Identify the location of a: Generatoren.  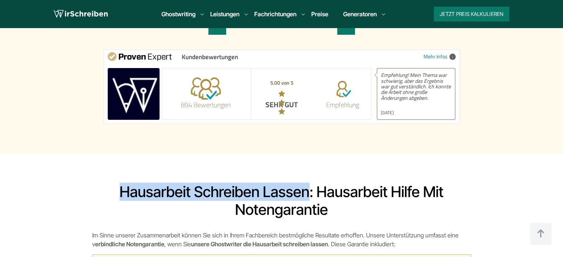
(360, 14).